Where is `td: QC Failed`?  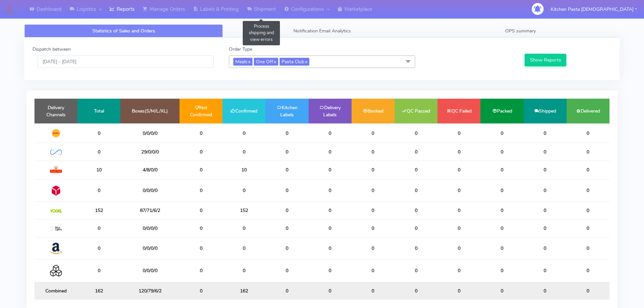 td: QC Failed is located at coordinates (459, 111).